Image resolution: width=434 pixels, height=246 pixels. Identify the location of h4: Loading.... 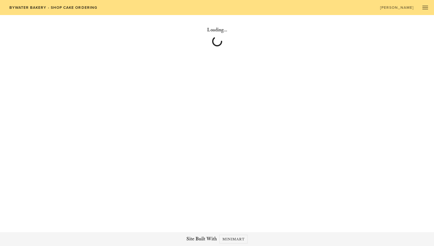
(217, 30).